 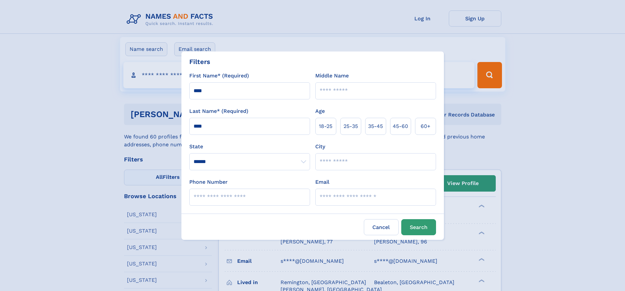 I want to click on label: Email, so click(x=322, y=182).